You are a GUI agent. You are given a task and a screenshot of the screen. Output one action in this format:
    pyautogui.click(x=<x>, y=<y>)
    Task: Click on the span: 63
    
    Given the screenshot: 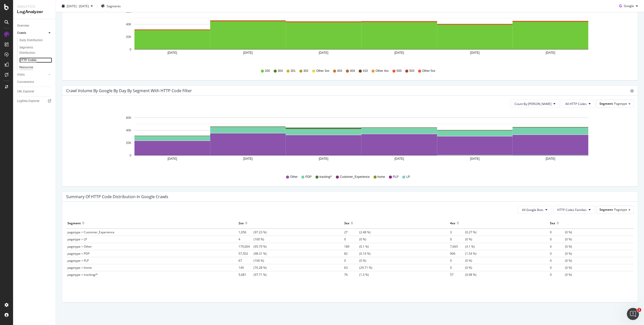 What is the action you would take?
    pyautogui.click(x=352, y=268)
    